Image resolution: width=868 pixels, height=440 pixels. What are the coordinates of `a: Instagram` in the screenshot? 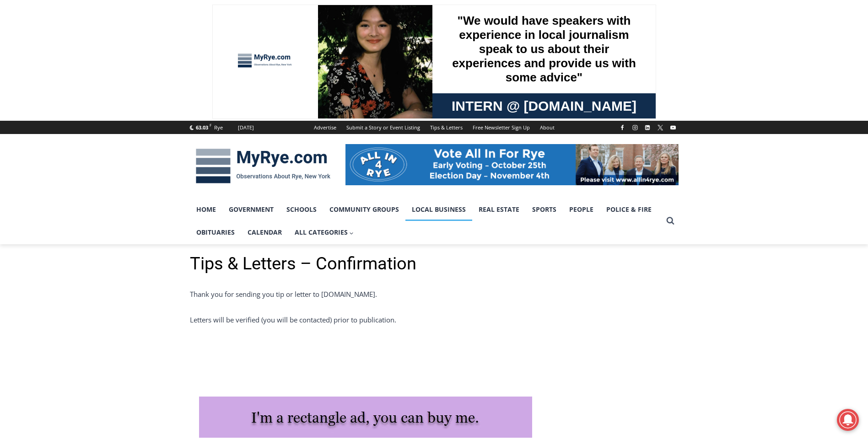 It's located at (635, 127).